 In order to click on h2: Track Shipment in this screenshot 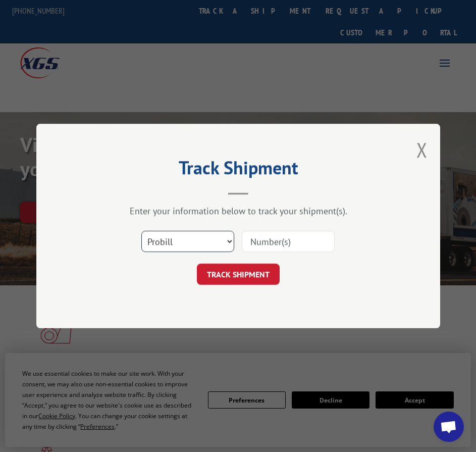, I will do `click(238, 170)`.